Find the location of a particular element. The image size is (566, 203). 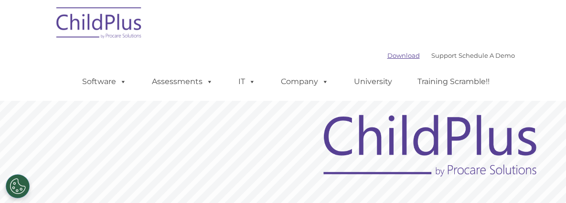

a: University is located at coordinates (373, 82).